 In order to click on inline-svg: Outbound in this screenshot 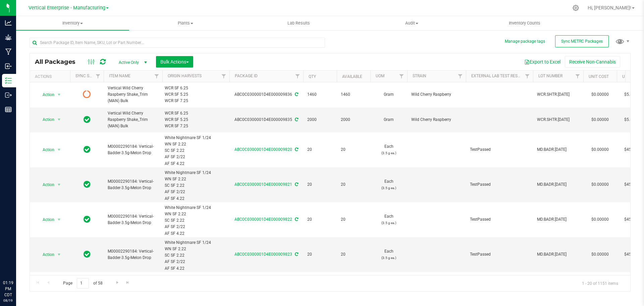, I will do `click(8, 95)`.